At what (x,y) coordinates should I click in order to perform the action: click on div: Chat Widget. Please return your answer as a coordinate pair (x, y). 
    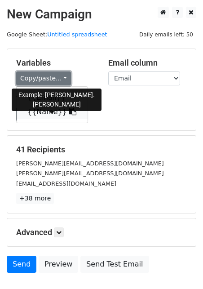
    Looking at the image, I should click on (180, 267).